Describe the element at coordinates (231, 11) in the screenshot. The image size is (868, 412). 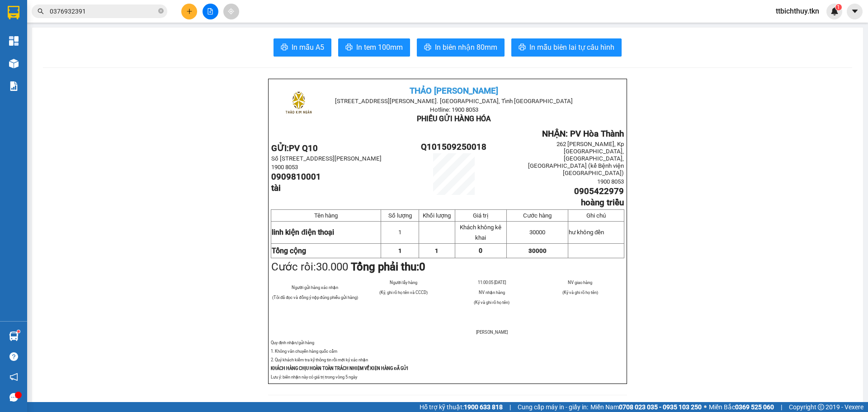
I see `span: aim` at that location.